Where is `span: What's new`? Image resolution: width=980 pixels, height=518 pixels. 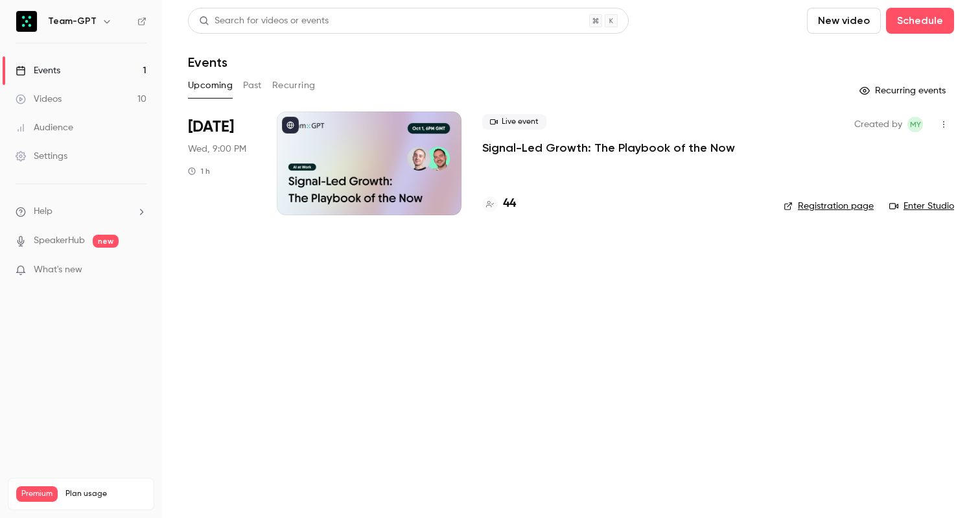 span: What's new is located at coordinates (58, 269).